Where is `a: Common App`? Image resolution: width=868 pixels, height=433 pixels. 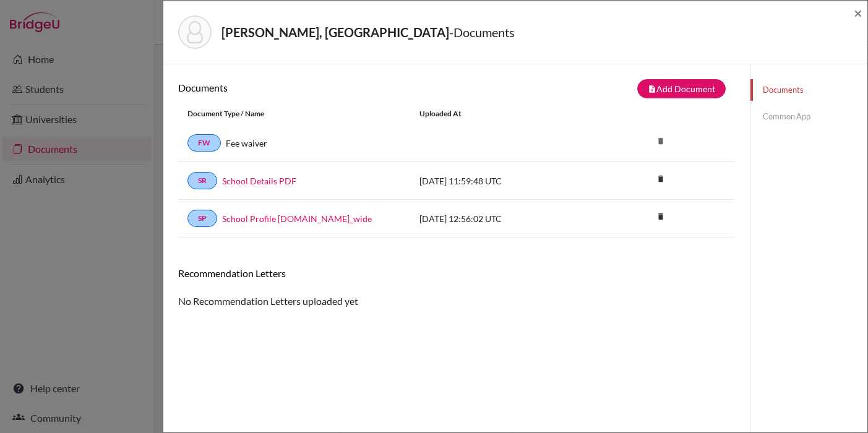
a: Common App is located at coordinates (808, 116).